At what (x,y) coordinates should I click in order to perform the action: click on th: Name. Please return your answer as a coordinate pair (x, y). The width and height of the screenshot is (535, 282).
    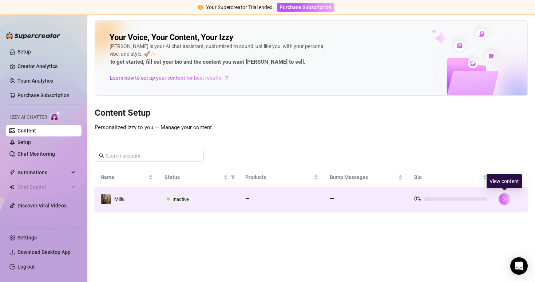
    Looking at the image, I should click on (127, 177).